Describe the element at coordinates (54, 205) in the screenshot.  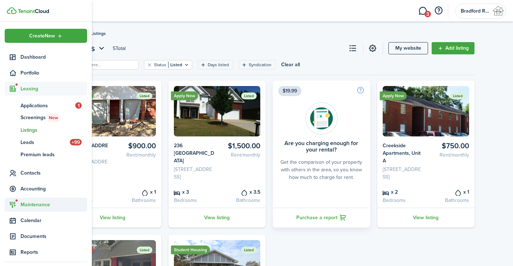
I see `span: Maintenance` at that location.